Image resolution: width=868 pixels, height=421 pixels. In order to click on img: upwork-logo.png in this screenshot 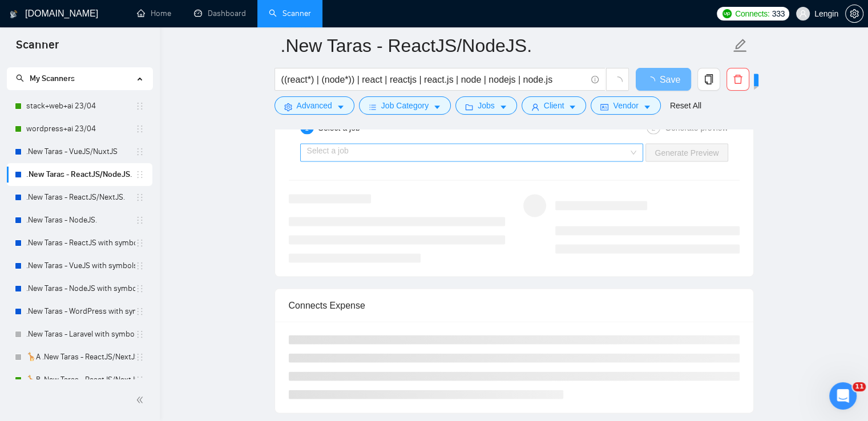, I will do `click(727, 14)`.